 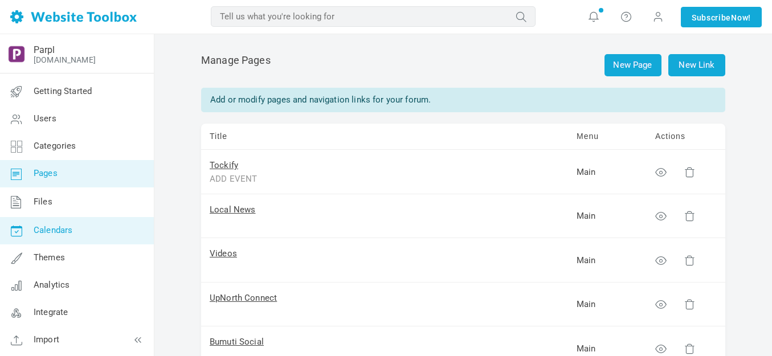 What do you see at coordinates (633, 65) in the screenshot?
I see `a: New Page` at bounding box center [633, 65].